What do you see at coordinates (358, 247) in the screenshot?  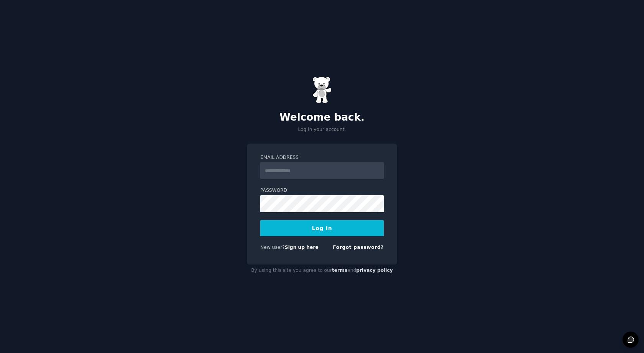 I see `a: Forgot password?` at bounding box center [358, 247].